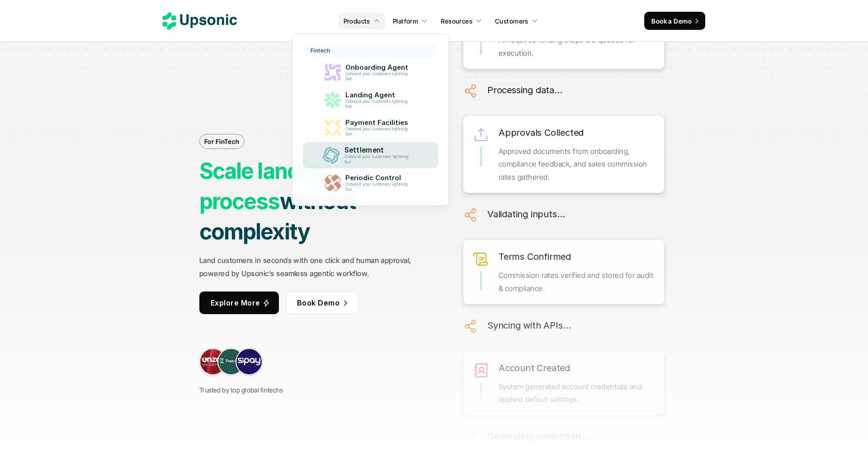  I want to click on p: Onboarding Agent, so click(379, 68).